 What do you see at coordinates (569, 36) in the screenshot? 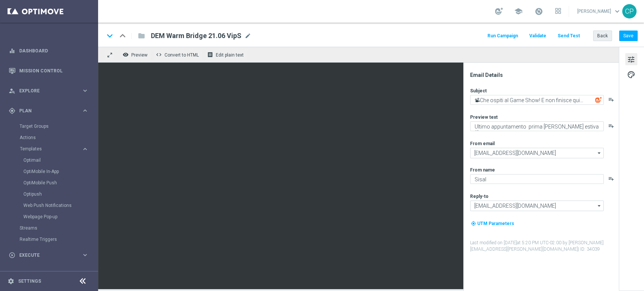
I see `button: Send Test` at bounding box center [569, 36].